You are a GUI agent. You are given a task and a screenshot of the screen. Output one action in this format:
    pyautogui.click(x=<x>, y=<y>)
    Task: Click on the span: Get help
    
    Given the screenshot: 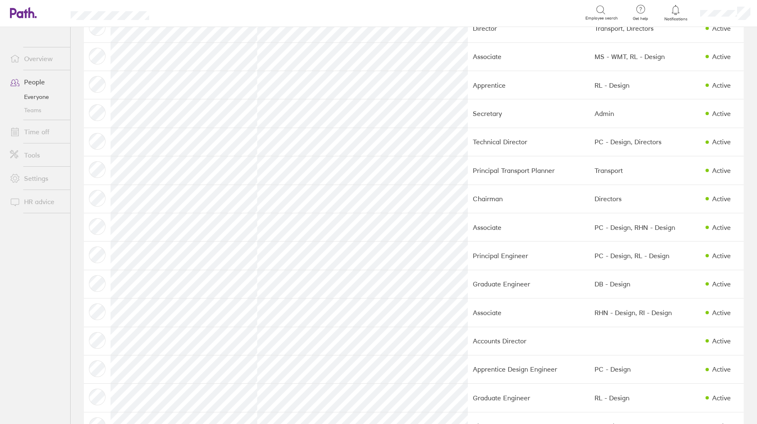 What is the action you would take?
    pyautogui.click(x=641, y=19)
    